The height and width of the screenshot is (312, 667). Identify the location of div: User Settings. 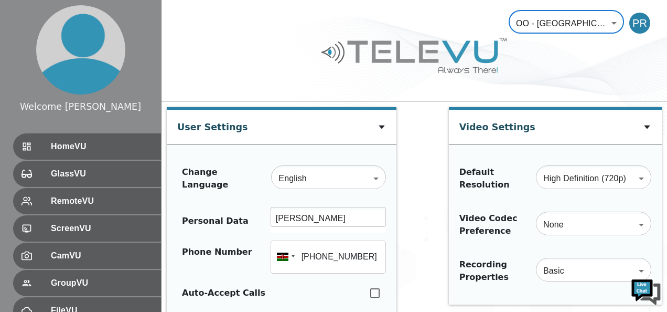
(212, 124).